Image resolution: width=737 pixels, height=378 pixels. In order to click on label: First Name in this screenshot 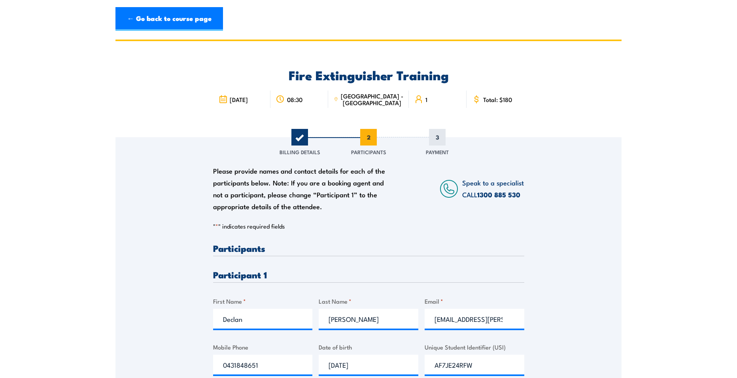, I will do `click(263, 301)`.